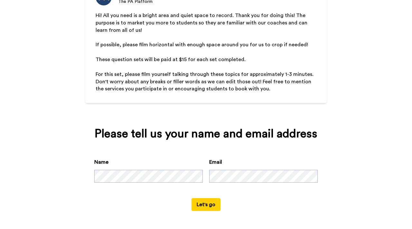  What do you see at coordinates (205, 82) in the screenshot?
I see `span: For this set, please film yourself talking through these topics for approximately 1-3 minutes. Do...` at bounding box center [205, 82].